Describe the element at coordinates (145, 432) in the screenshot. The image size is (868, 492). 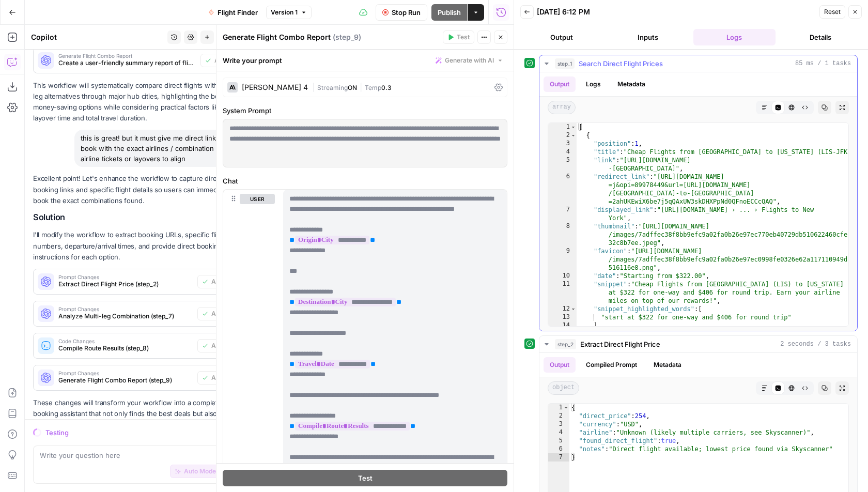
I see `div: Testing` at that location.